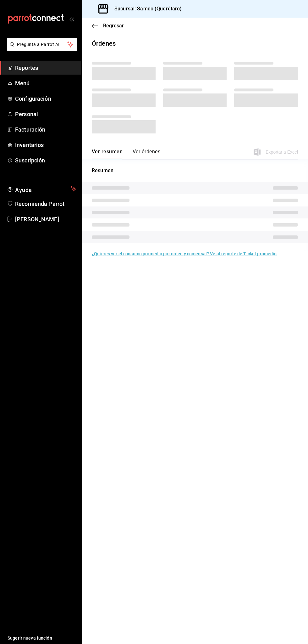 The image size is (308, 644). Describe the element at coordinates (107, 154) in the screenshot. I see `button: Ver resumen` at that location.